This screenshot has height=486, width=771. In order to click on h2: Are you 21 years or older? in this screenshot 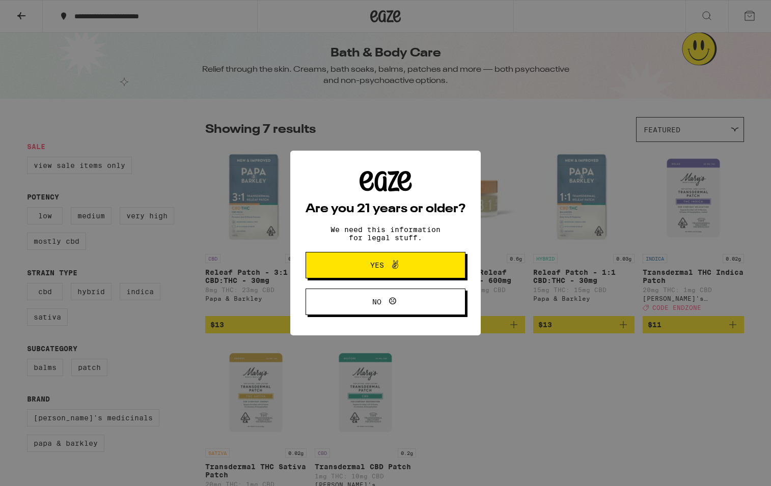, I will do `click(385, 209)`.